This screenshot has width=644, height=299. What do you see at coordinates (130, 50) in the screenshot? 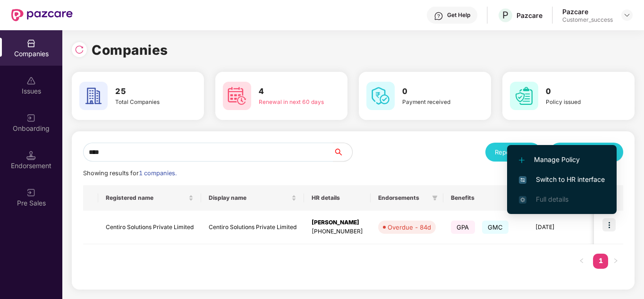
I see `h1: Companies` at bounding box center [130, 50].